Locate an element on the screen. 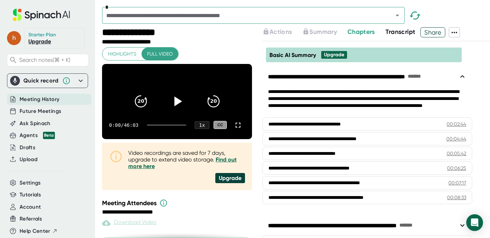 This screenshot has width=490, height=238. button: Chapters is located at coordinates (361, 32).